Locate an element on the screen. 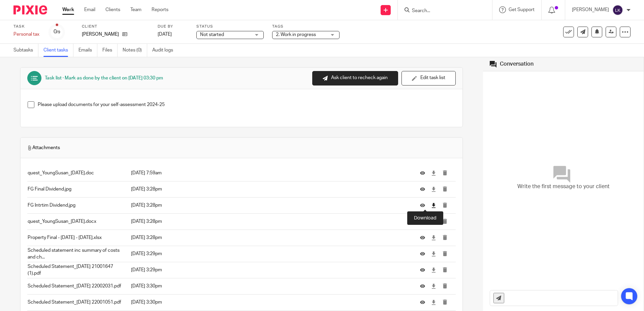  label: Due by is located at coordinates (173, 27).